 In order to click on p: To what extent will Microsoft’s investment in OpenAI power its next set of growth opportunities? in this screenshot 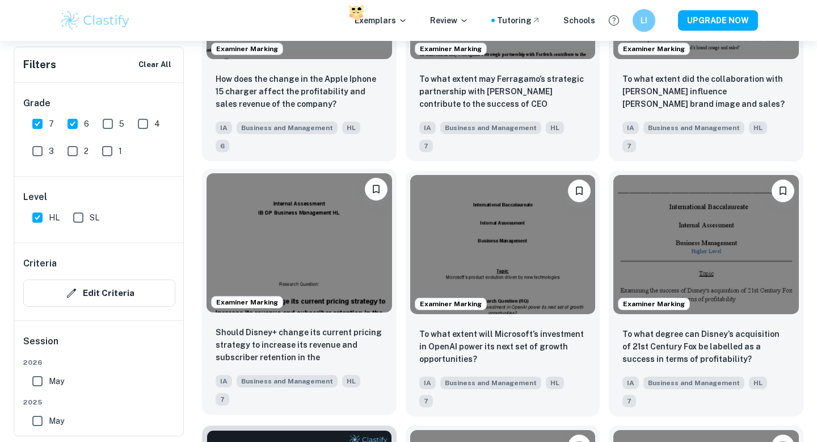, I will do `click(503, 346)`.